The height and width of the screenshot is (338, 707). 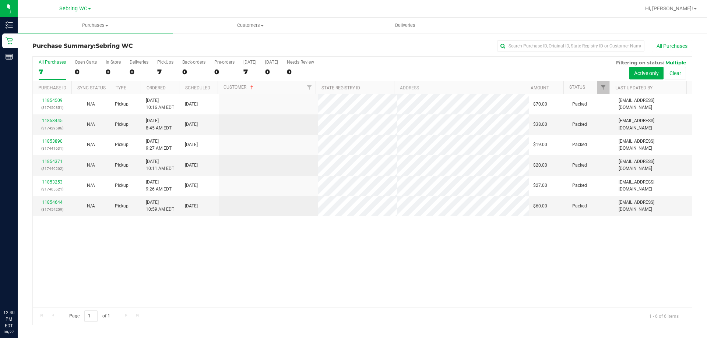 What do you see at coordinates (250, 25) in the screenshot?
I see `a: Customers` at bounding box center [250, 25].